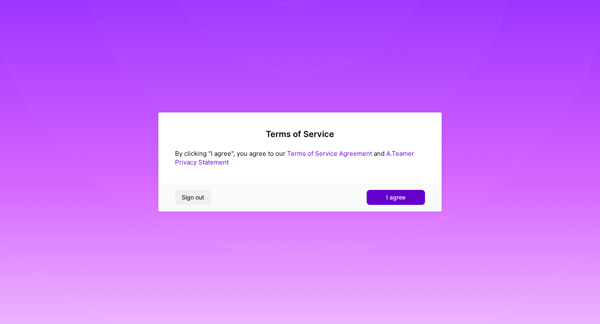  I want to click on span: I agree, so click(396, 197).